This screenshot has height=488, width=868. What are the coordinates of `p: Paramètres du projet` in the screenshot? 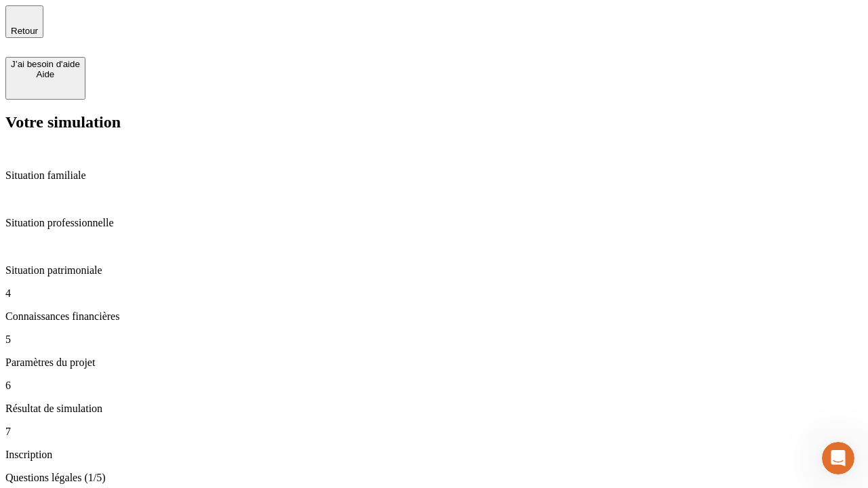 It's located at (434, 362).